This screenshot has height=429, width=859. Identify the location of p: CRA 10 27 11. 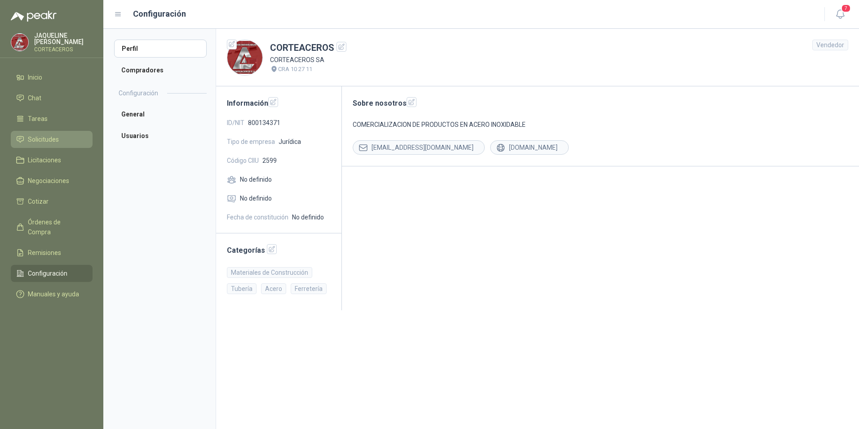
(295, 69).